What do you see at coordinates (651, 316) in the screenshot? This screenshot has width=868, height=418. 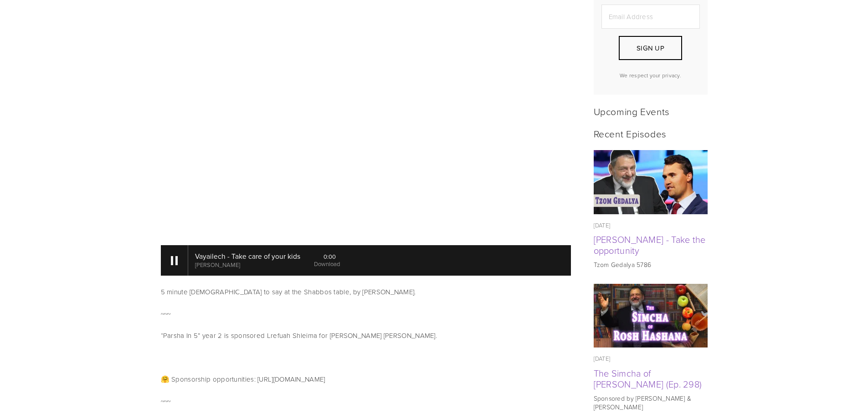 I see `a: The Simcha of Rosh Hashana (Ep. 298)` at bounding box center [651, 316].